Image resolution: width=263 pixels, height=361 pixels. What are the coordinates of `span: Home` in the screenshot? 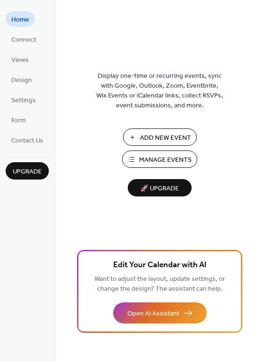 It's located at (20, 20).